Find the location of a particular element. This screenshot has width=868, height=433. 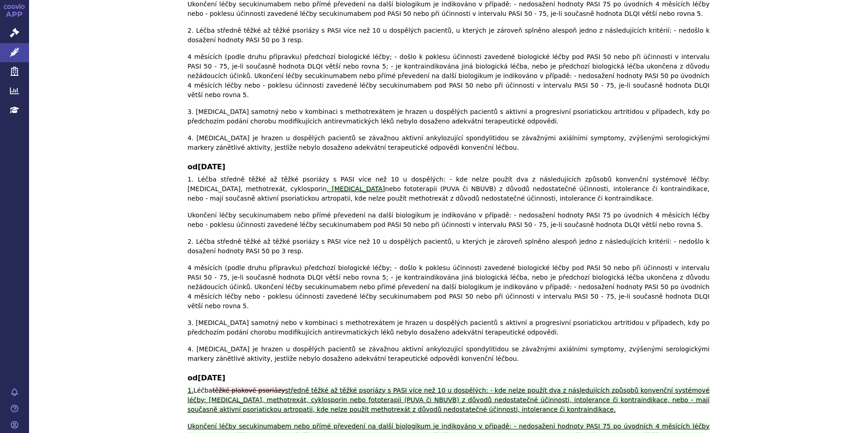

span: Léčba is located at coordinates (203, 390).